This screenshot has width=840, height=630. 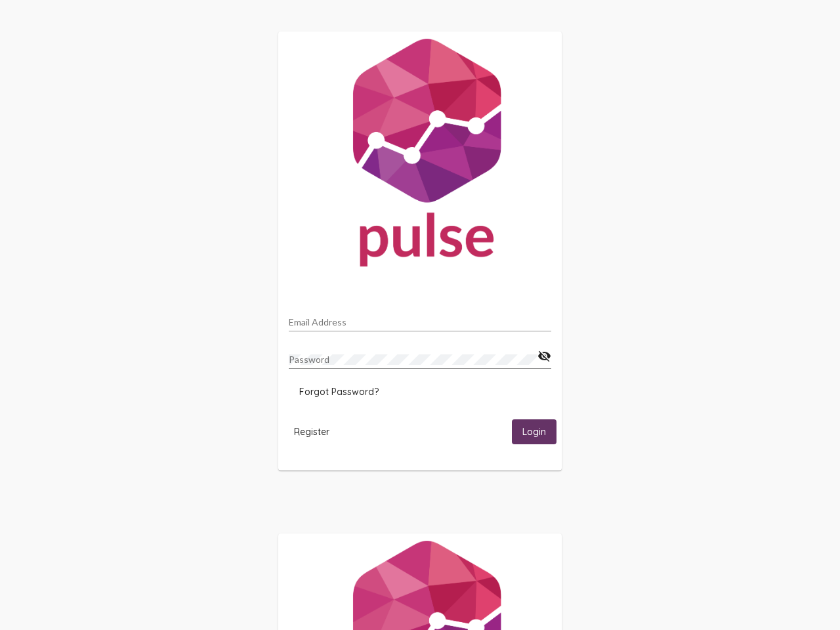 What do you see at coordinates (544, 357) in the screenshot?
I see `mat-icon: visibility_off` at bounding box center [544, 357].